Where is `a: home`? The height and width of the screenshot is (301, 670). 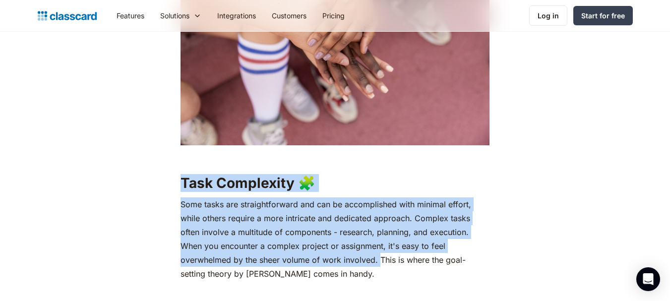
a: home is located at coordinates (67, 16).